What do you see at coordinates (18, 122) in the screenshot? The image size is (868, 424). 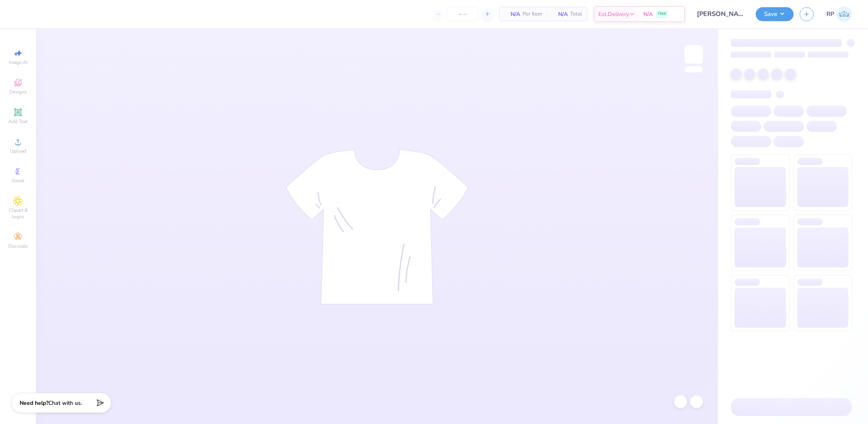 I see `span: Add Text` at bounding box center [18, 122].